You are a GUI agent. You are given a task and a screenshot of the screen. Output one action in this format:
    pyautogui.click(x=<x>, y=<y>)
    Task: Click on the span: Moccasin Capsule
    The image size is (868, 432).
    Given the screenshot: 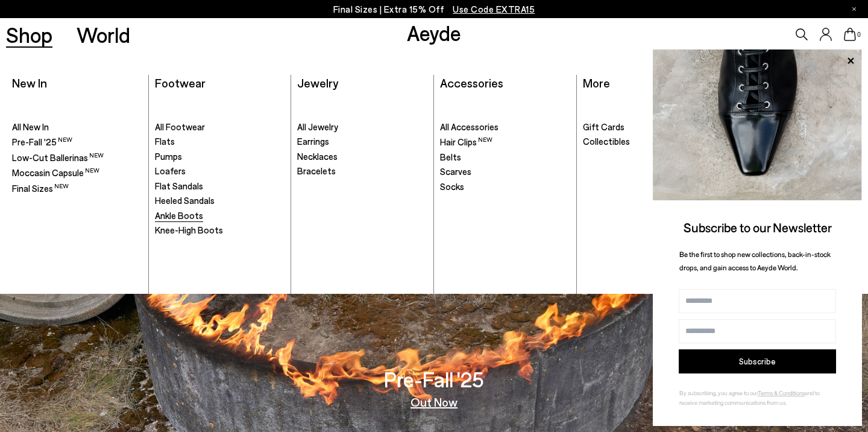 What is the action you would take?
    pyautogui.click(x=56, y=172)
    